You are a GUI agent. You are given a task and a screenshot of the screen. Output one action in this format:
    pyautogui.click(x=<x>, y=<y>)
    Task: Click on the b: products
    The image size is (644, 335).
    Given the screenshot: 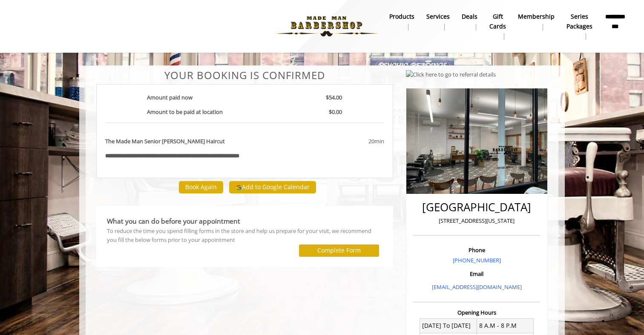 What is the action you would take?
    pyautogui.click(x=401, y=17)
    